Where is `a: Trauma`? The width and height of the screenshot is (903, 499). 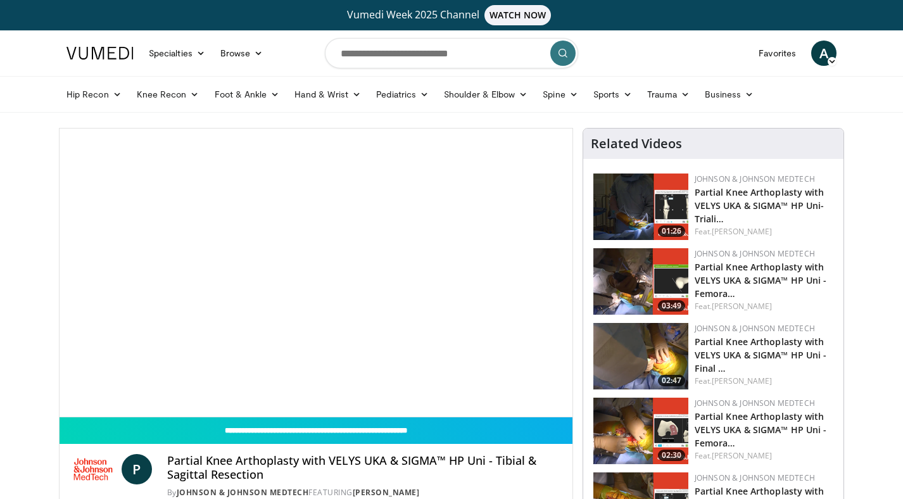
a: Trauma is located at coordinates (668, 94).